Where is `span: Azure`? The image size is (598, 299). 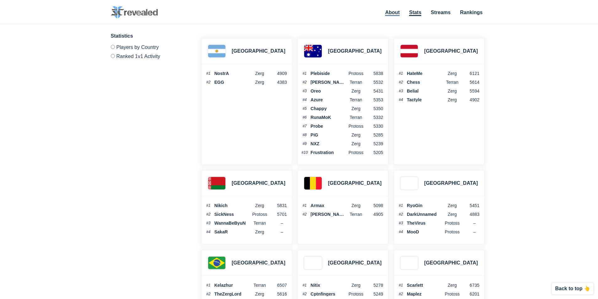 span: Azure is located at coordinates (329, 100).